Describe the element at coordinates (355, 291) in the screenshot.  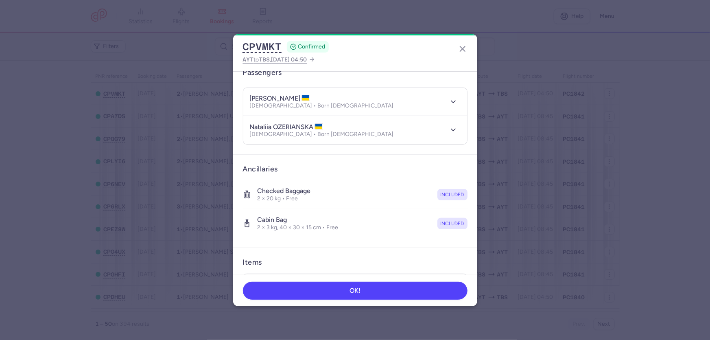
I see `span: OK!` at that location.